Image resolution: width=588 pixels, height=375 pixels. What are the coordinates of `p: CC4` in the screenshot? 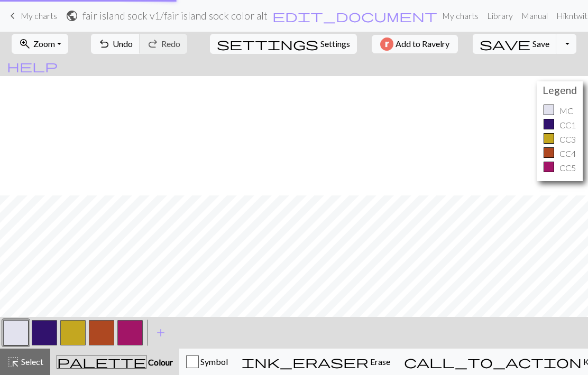 It's located at (567, 154).